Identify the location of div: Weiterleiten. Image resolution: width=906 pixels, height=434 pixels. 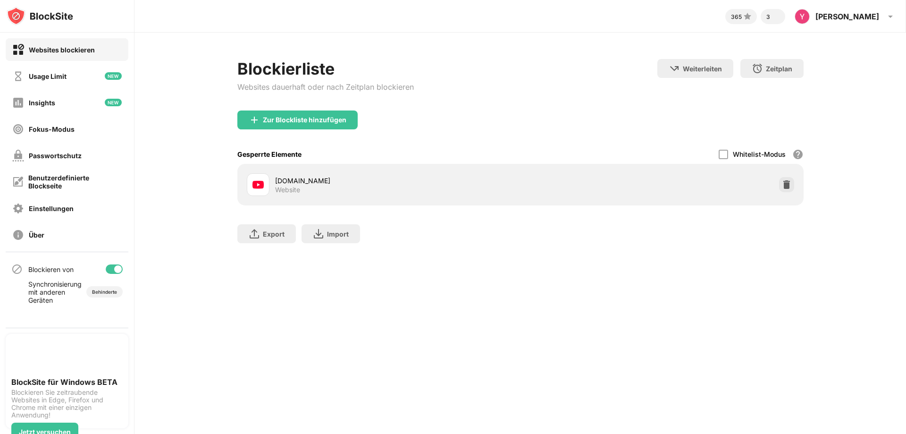
(702, 68).